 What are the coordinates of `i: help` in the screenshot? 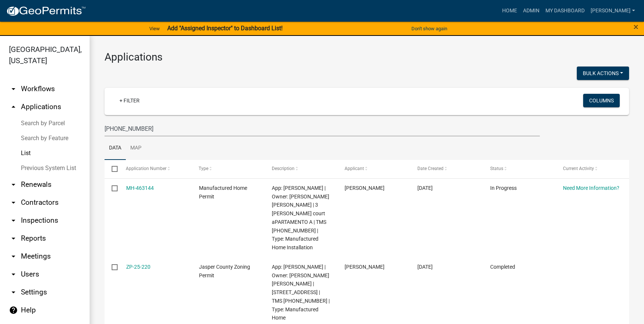 It's located at (13, 310).